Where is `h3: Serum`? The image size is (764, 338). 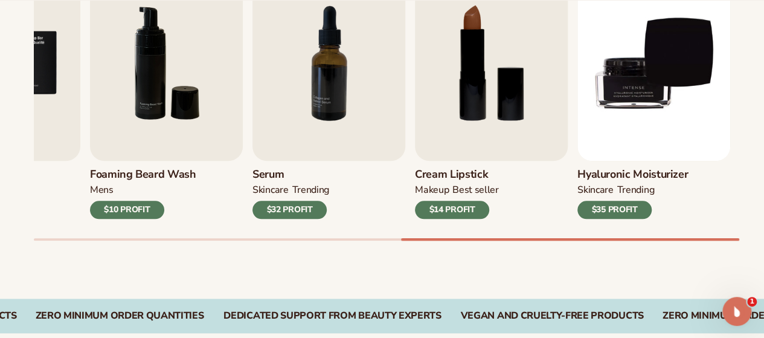
h3: Serum is located at coordinates (291, 175).